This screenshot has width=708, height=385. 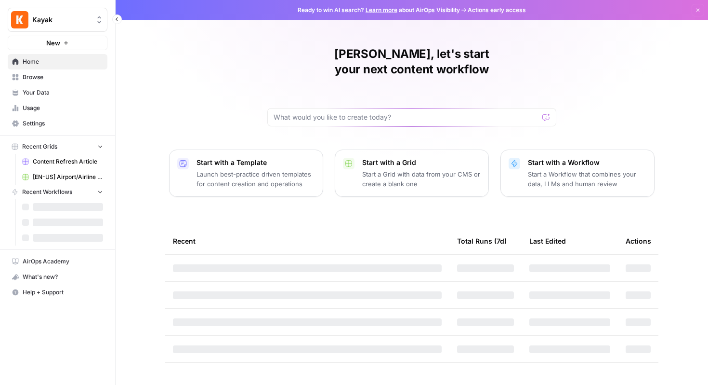 What do you see at coordinates (246, 173) in the screenshot?
I see `button: Start with a TemplateLaunch best-practice driven templates for content creation and operations` at bounding box center [246, 173].